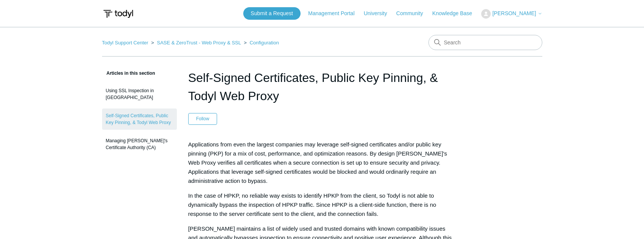 This screenshot has height=239, width=644. I want to click on span: In the case of HPKP, no reliable way exists to identify HPKP from the client, so Todyl is not abl..., so click(312, 204).